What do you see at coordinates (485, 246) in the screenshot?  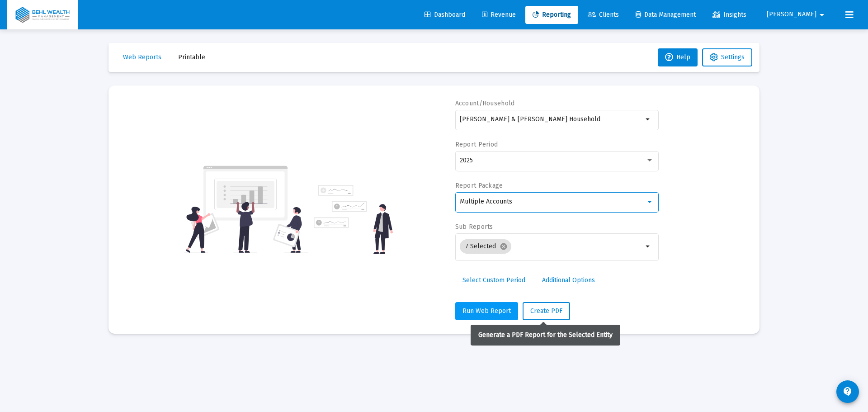 I see `mat-chip: 7 Selected` at bounding box center [485, 246].